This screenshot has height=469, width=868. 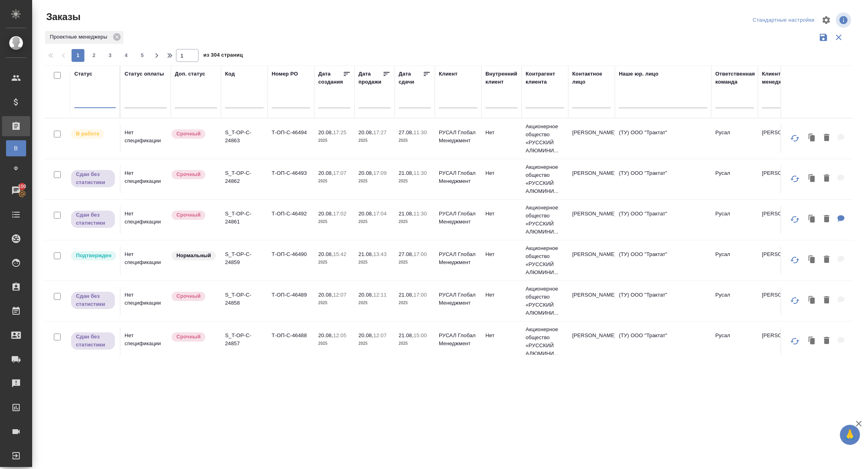 I want to click on p: Проектные менеджеры, so click(x=80, y=37).